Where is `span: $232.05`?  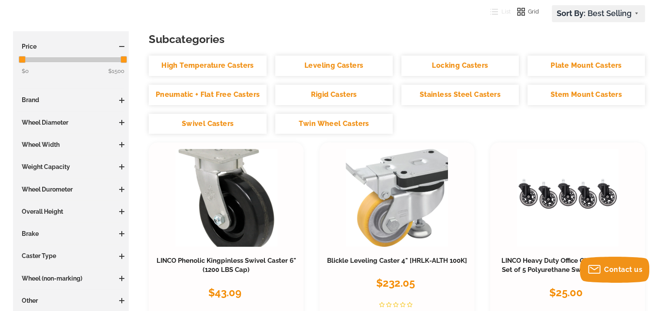 span: $232.05 is located at coordinates (395, 283).